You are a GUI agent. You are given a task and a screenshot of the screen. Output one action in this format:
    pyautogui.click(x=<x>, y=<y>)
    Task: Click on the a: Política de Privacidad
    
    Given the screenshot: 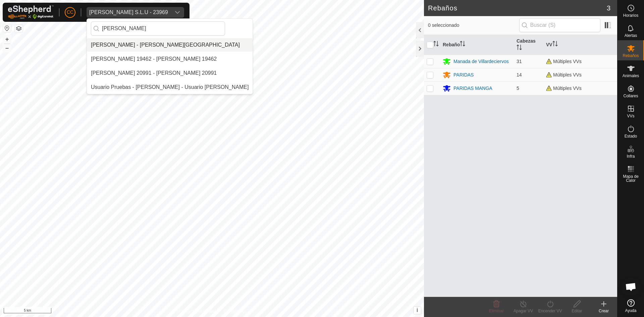 What is the action you would take?
    pyautogui.click(x=197, y=311)
    